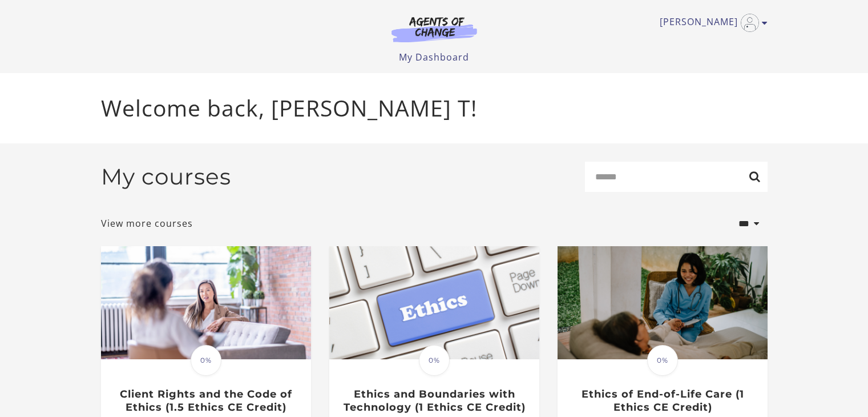  I want to click on h3: Client Rights and the Code of Ethics (1.5 Ethics CE Credit), so click(205, 400).